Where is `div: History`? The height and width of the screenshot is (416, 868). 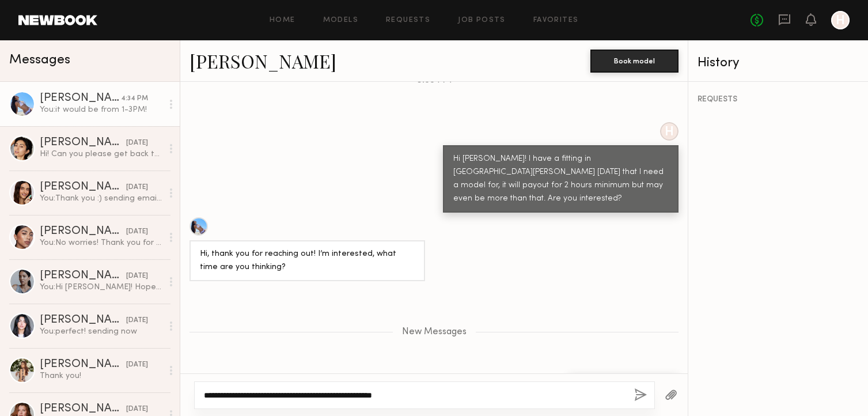 div: History is located at coordinates (779, 63).